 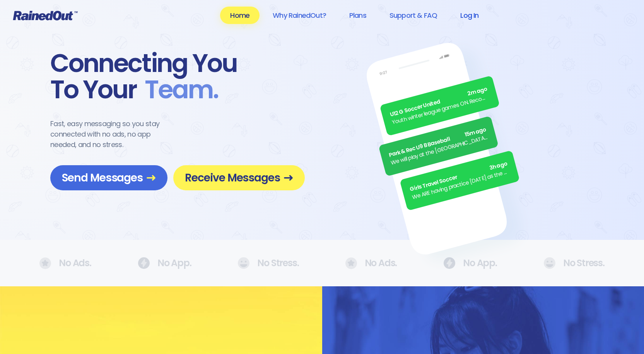 I want to click on div: U12 G Soccer United, so click(x=439, y=102).